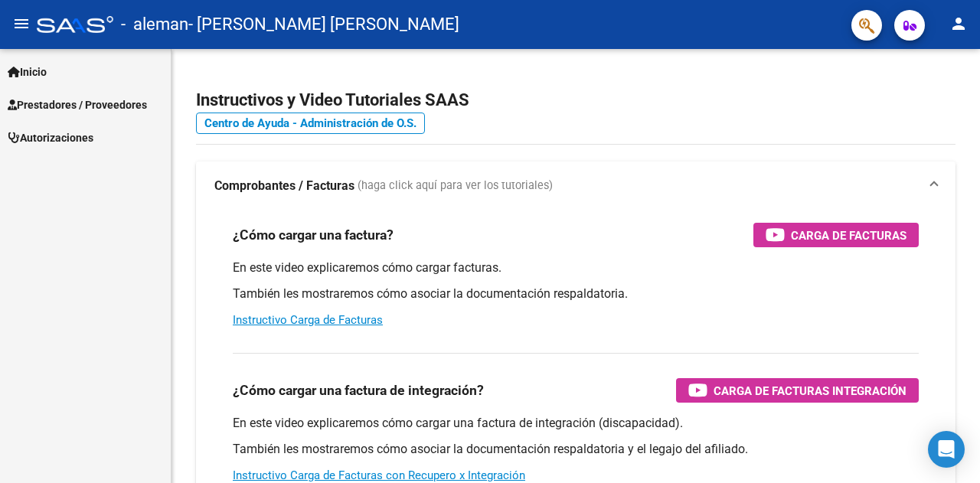 Image resolution: width=980 pixels, height=483 pixels. Describe the element at coordinates (576, 450) in the screenshot. I see `p: También les mostraremos cómo asociar la documentación respaldatoria y el legajo del afiliado.` at that location.